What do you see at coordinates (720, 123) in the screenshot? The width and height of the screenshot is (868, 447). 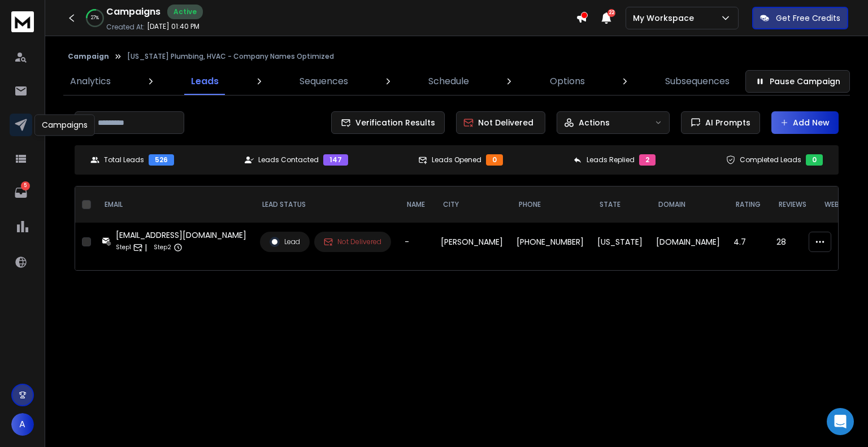 I see `button: AI Prompts` at bounding box center [720, 123].